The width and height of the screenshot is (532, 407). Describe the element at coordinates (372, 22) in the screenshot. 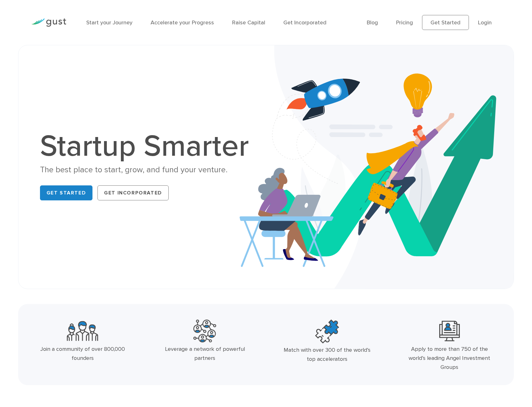

I see `a: Blog` at that location.